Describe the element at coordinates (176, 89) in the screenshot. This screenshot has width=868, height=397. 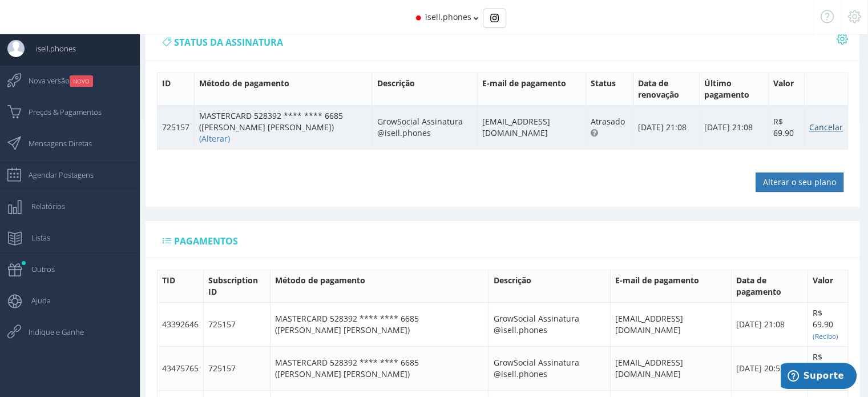
I see `th: ID` at that location.